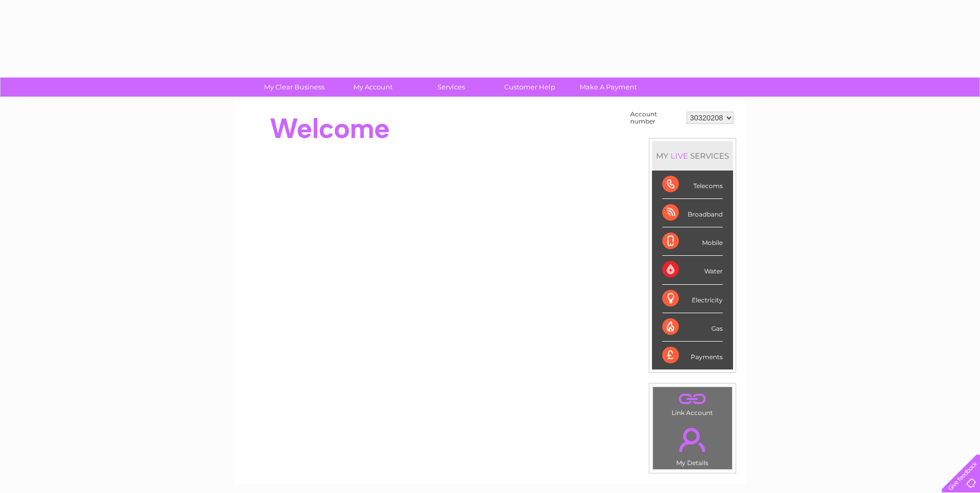 Image resolution: width=980 pixels, height=493 pixels. I want to click on div: Payments, so click(693, 356).